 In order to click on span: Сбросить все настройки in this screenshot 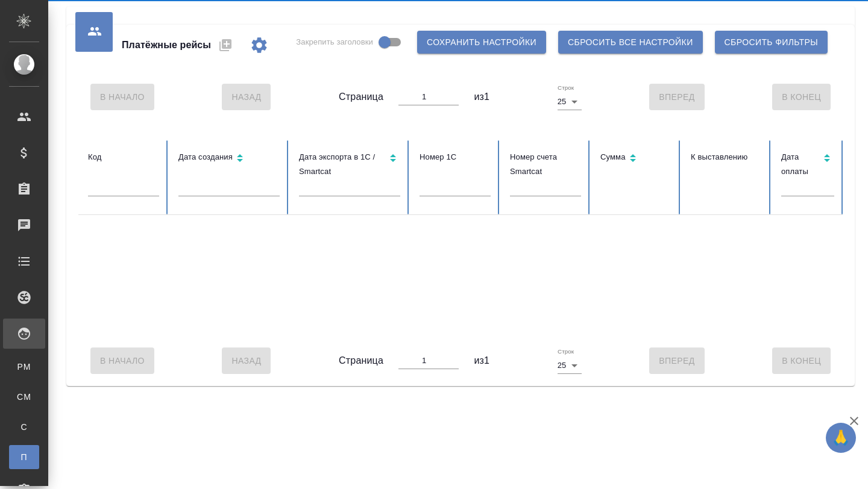, I will do `click(631, 42)`.